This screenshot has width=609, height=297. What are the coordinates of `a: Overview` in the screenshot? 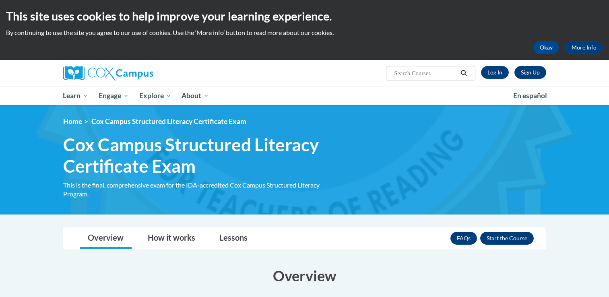 It's located at (105, 238).